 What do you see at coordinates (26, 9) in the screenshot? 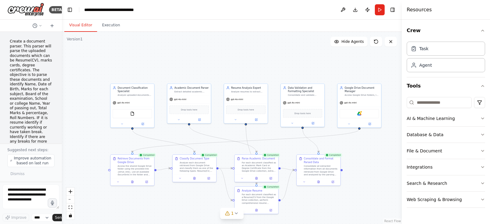
I see `img: Logo` at bounding box center [26, 9].